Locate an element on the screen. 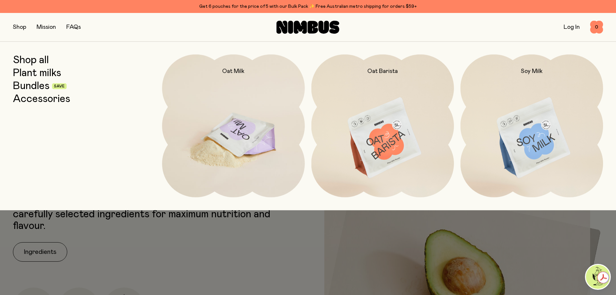 This screenshot has width=616, height=295. a: FAQs is located at coordinates (73, 27).